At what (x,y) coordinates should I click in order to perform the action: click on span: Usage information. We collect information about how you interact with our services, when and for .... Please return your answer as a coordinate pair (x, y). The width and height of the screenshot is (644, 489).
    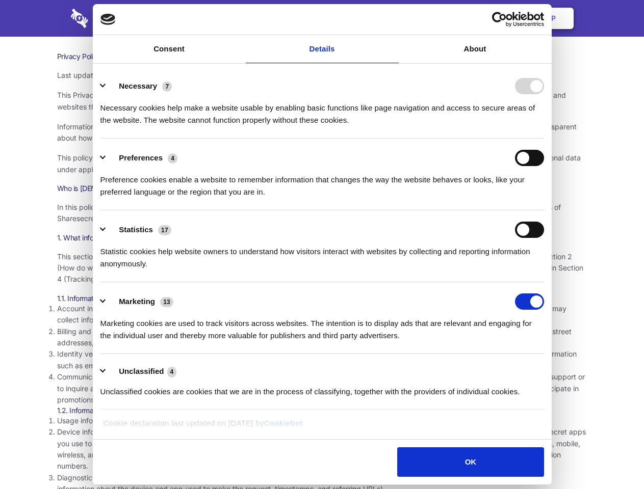
    Looking at the image, I should click on (271, 421).